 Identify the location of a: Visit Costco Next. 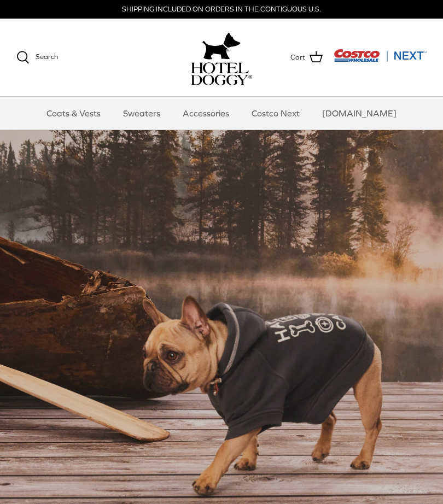
(380, 59).